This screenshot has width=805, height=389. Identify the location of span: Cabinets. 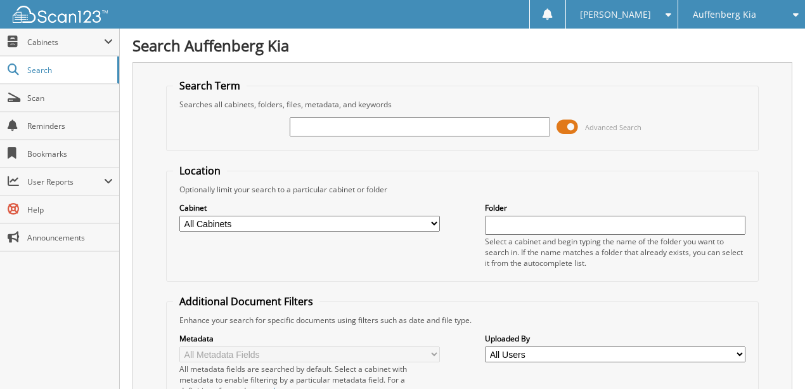
(65, 42).